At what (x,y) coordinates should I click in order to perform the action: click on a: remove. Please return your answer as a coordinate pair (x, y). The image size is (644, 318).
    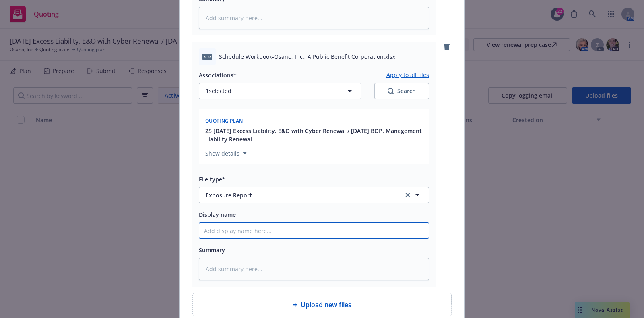
    Looking at the image, I should click on (447, 47).